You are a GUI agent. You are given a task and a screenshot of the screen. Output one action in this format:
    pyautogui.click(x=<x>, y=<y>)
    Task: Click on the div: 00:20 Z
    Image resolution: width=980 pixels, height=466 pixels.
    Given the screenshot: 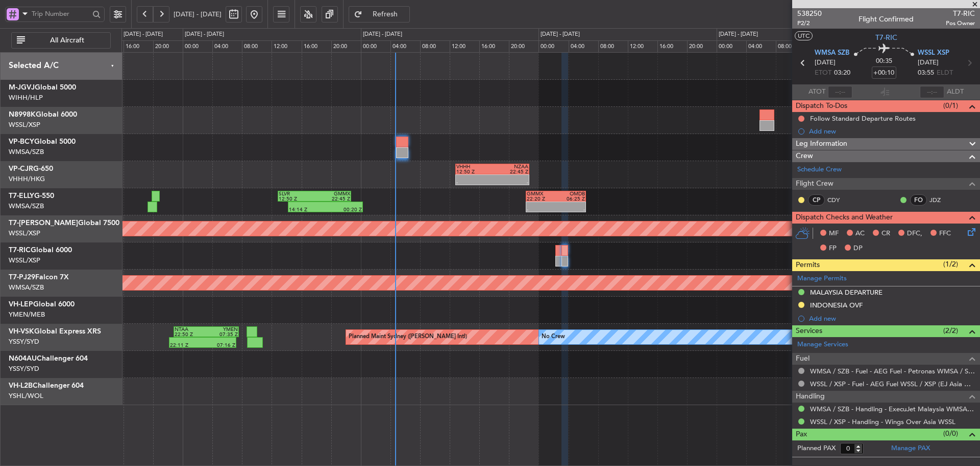 What is the action you would take?
    pyautogui.click(x=344, y=209)
    